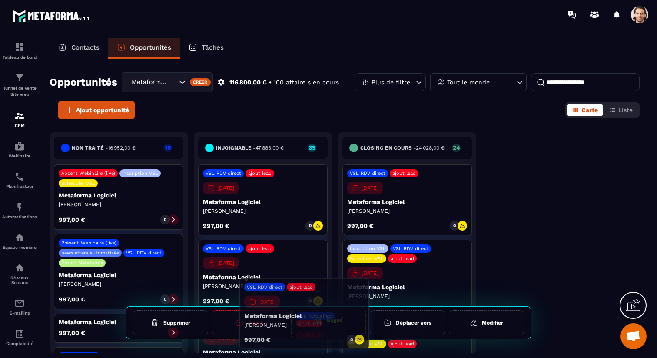 The width and height of the screenshot is (657, 358). I want to click on p: 39, so click(312, 147).